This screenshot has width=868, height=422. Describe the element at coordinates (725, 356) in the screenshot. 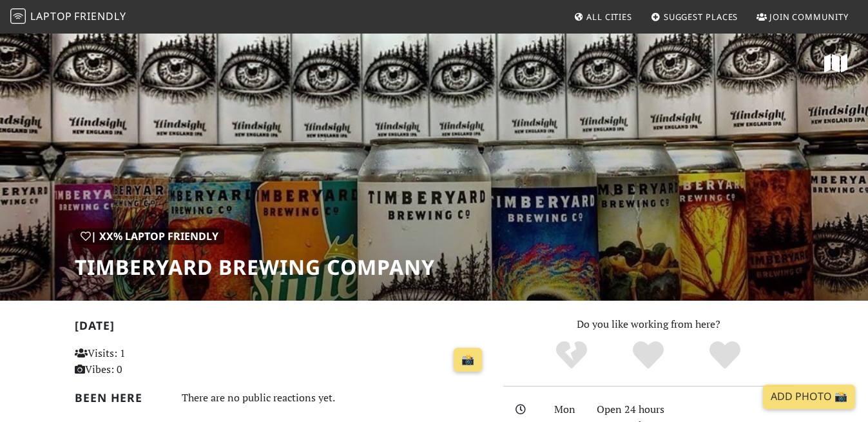

I see `div: Definitely!` at that location.